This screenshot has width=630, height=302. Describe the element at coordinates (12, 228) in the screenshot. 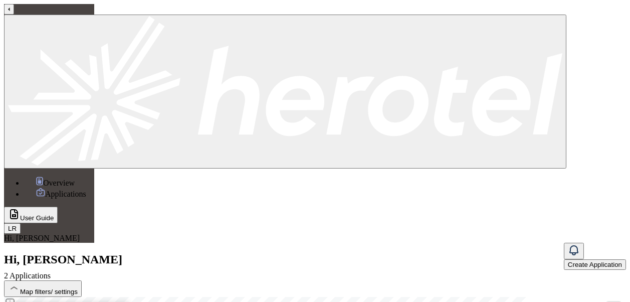

I see `span: LR` at that location.